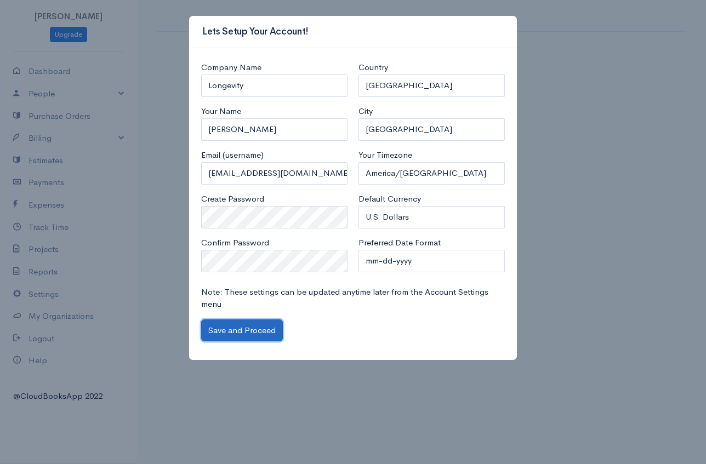 This screenshot has width=706, height=464. Describe the element at coordinates (232, 199) in the screenshot. I see `label: Create Password` at that location.